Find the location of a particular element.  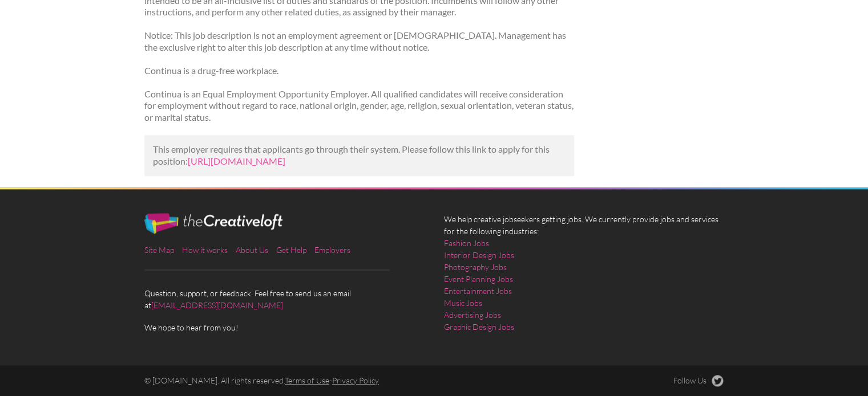

p: Continua is an Equal Employment Opportunity Employer. All qualified candidates will receive consi... is located at coordinates (359, 106).